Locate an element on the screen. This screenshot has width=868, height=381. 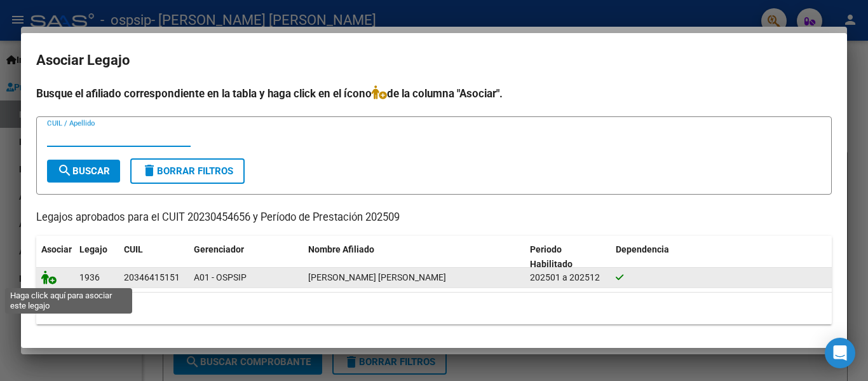
datatable-header-cell: Gerenciador is located at coordinates (246, 257).